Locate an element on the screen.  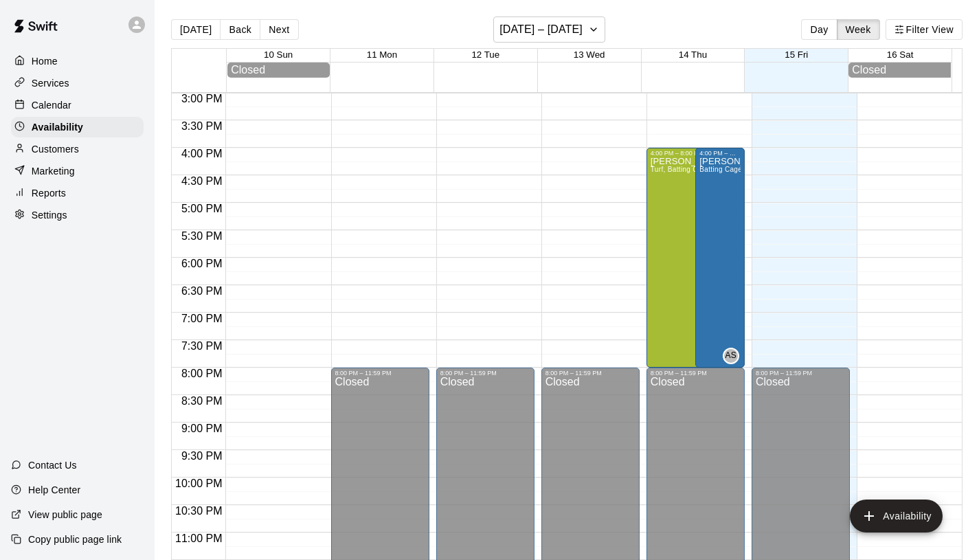
button: Filter View is located at coordinates (924, 30).